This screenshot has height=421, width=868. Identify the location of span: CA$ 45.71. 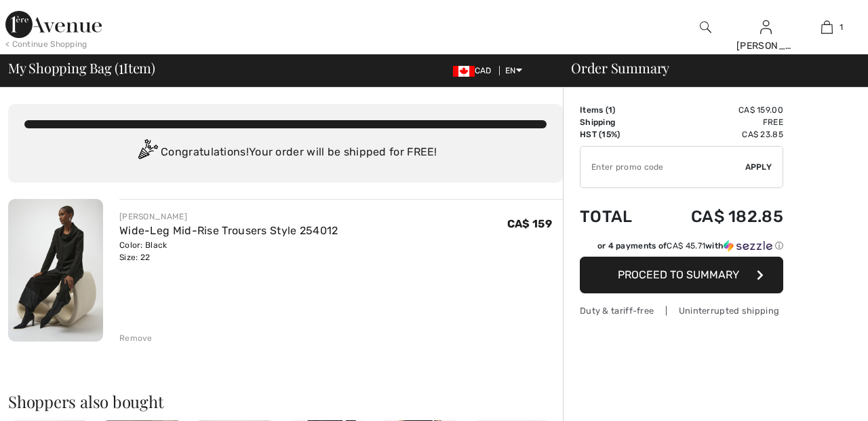
(686, 245).